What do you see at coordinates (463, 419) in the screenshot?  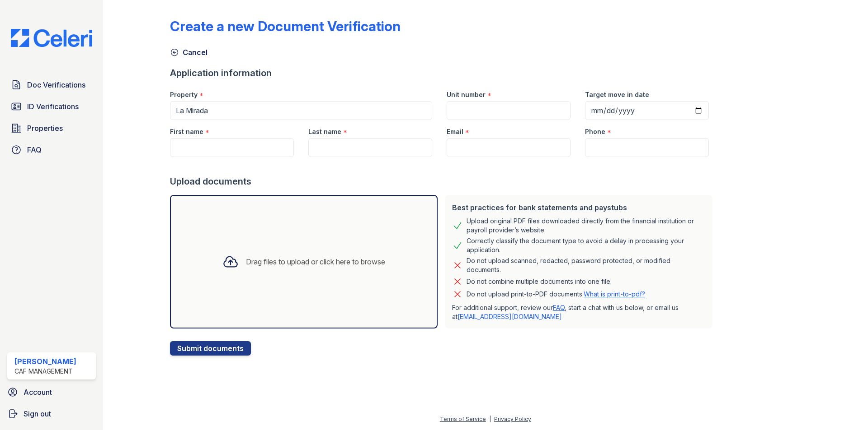 I see `a: Terms of Service` at bounding box center [463, 419].